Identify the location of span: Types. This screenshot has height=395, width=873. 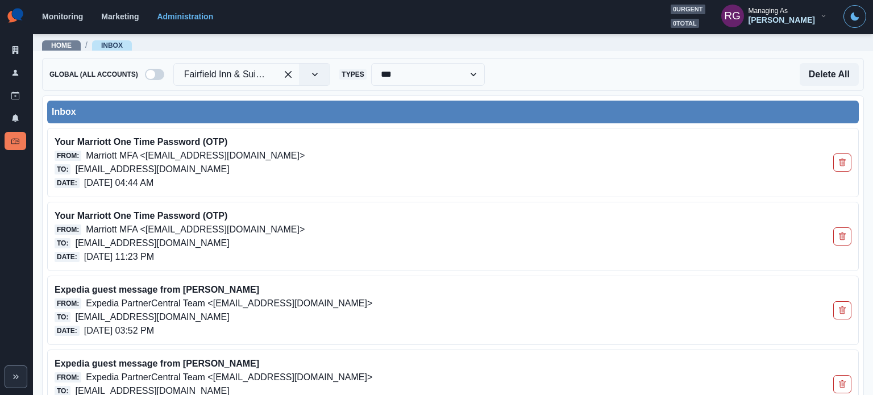
(352, 74).